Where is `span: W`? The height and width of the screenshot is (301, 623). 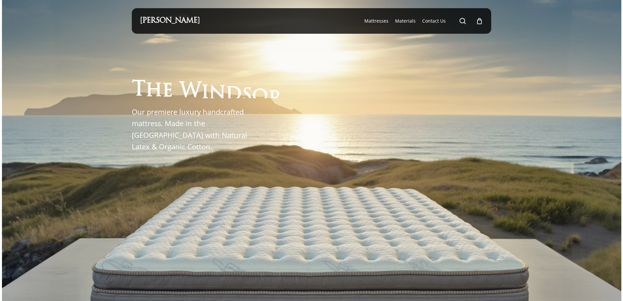
span: W is located at coordinates (190, 92).